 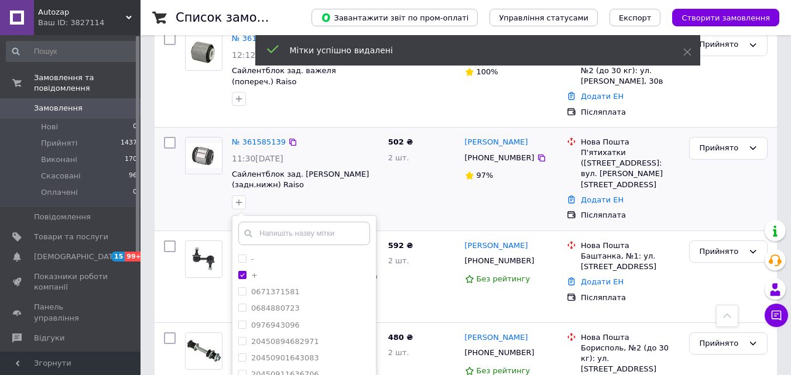 I want to click on button: Завантажити звіт по пром-оплаті, so click(x=395, y=18).